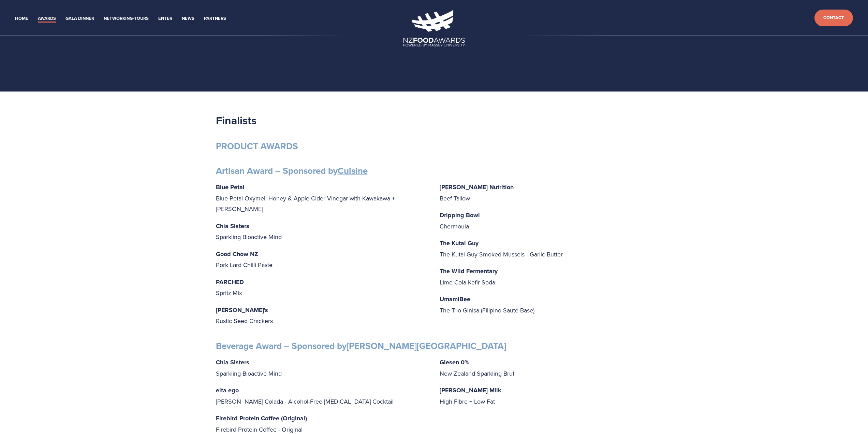 Image resolution: width=868 pixels, height=434 pixels. Describe the element at coordinates (80, 18) in the screenshot. I see `a: Gala Dinner` at that location.